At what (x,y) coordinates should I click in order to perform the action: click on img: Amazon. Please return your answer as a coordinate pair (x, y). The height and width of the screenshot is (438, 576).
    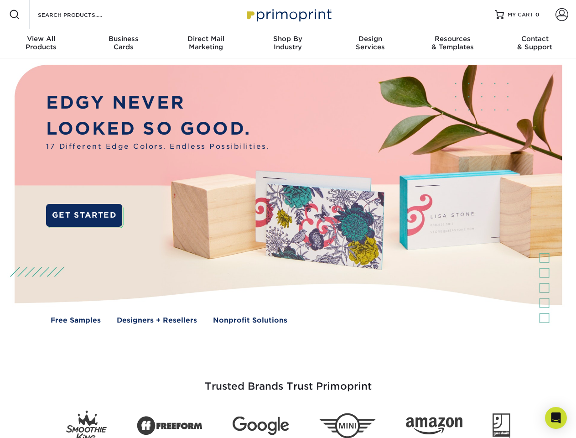
    Looking at the image, I should click on (434, 426).